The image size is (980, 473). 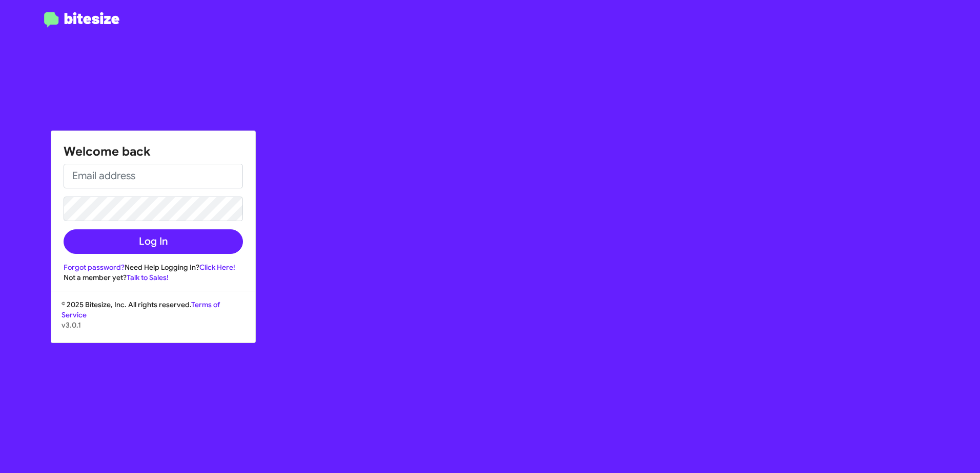 What do you see at coordinates (153, 267) in the screenshot?
I see `div: Need Help Logging In?` at bounding box center [153, 267].